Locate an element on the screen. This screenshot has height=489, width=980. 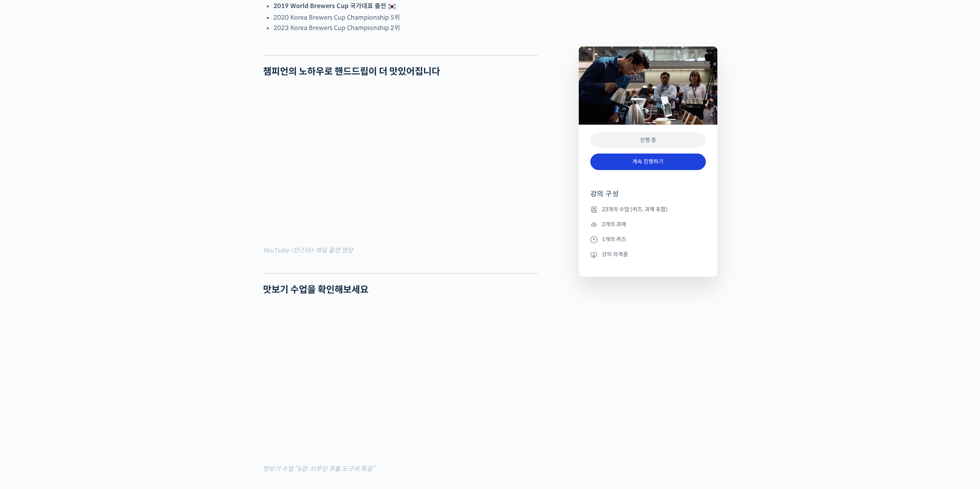
li: 1개의 퀴즈 is located at coordinates (648, 239).